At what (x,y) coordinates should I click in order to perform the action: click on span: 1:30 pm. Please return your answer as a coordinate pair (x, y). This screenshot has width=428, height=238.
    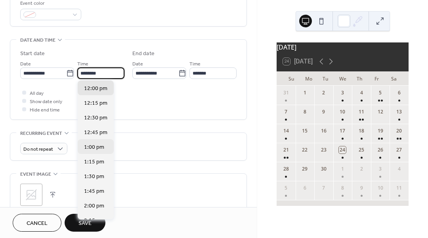
    Looking at the image, I should click on (94, 176).